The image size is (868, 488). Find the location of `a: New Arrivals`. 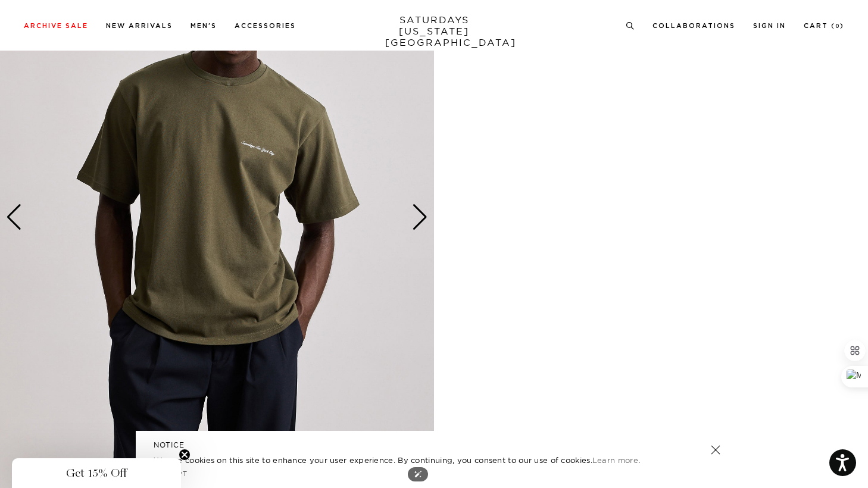

a: New Arrivals is located at coordinates (139, 26).